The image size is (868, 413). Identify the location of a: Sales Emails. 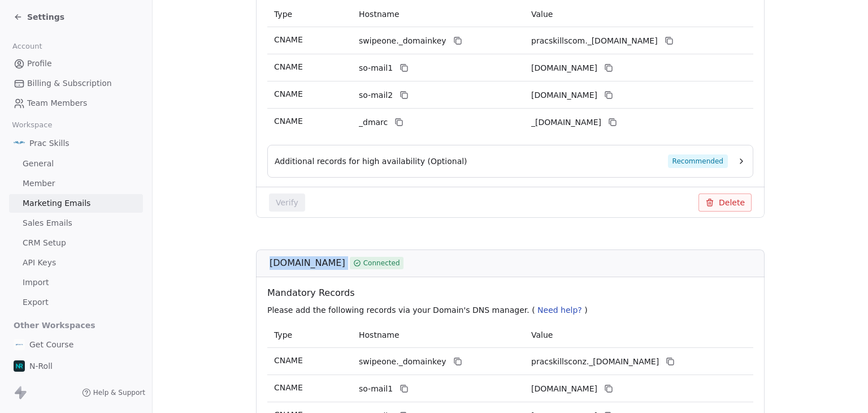
(75, 223).